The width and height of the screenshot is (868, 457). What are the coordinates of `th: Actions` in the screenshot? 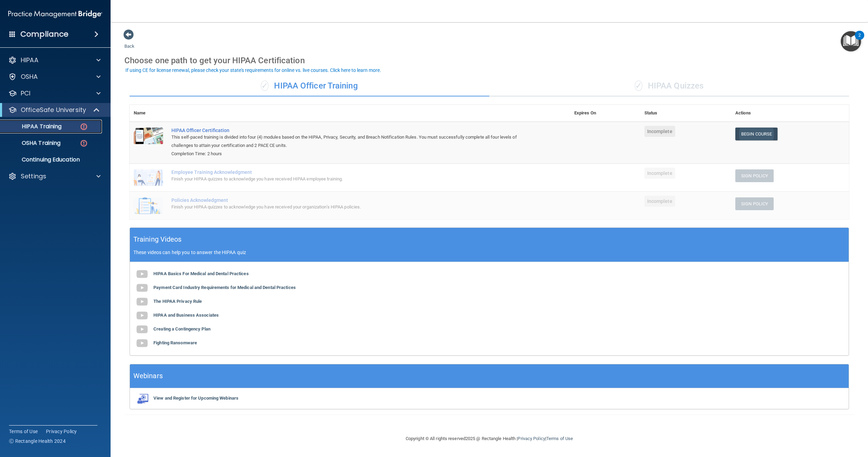 It's located at (790, 113).